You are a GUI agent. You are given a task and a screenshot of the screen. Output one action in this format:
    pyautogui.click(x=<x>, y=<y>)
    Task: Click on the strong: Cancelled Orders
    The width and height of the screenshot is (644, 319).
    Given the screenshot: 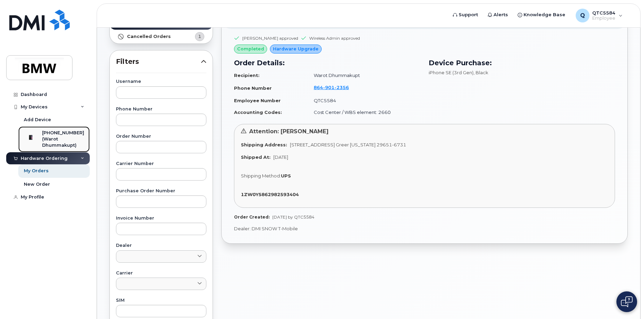 What is the action you would take?
    pyautogui.click(x=149, y=36)
    